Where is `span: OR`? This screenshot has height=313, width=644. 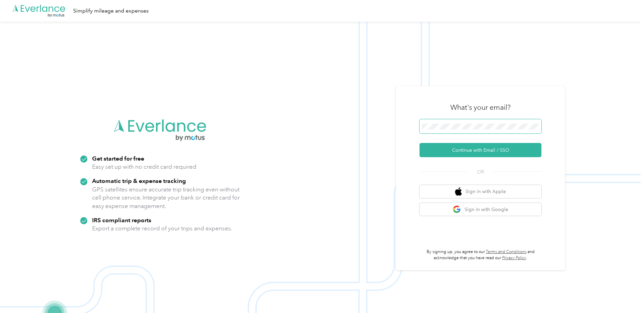
span: OR is located at coordinates (481, 172).